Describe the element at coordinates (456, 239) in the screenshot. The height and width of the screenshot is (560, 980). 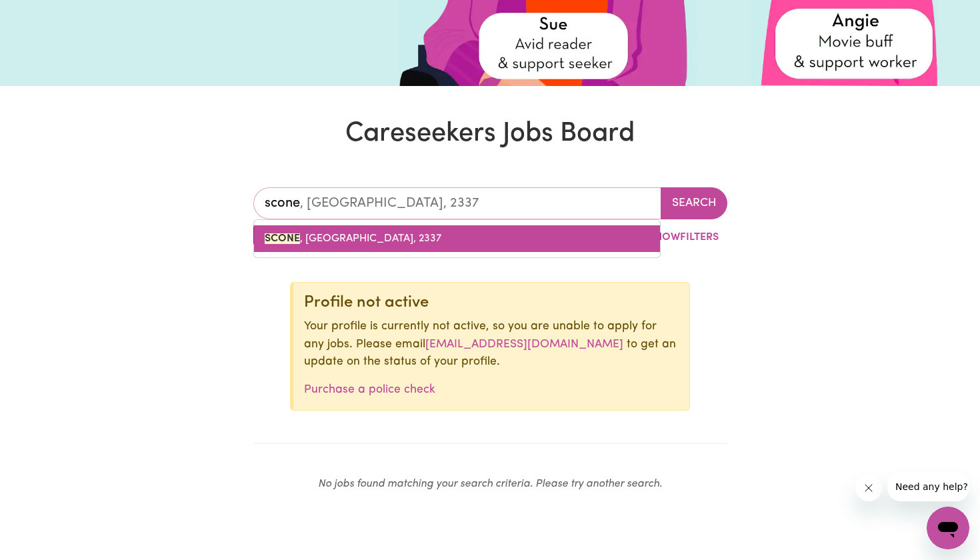
I see `a: SCONE, New South Wales, 2337` at that location.